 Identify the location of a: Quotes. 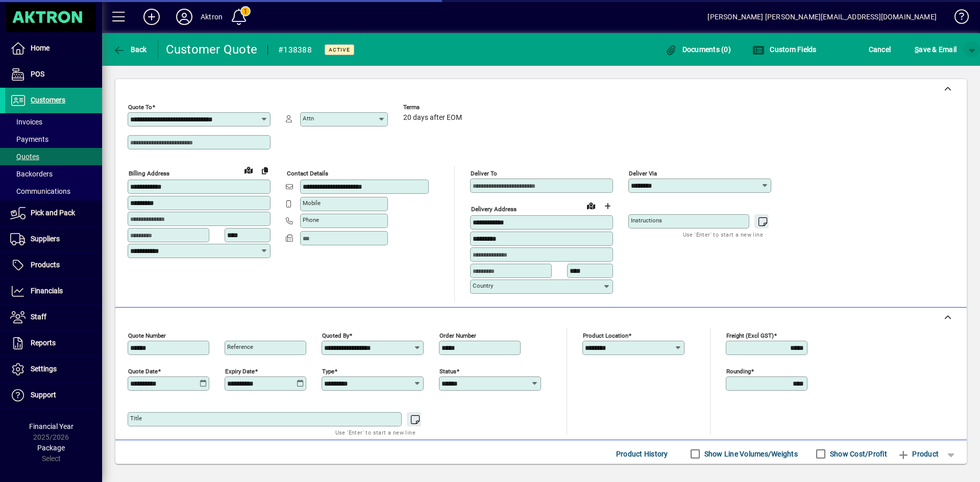
(54, 157).